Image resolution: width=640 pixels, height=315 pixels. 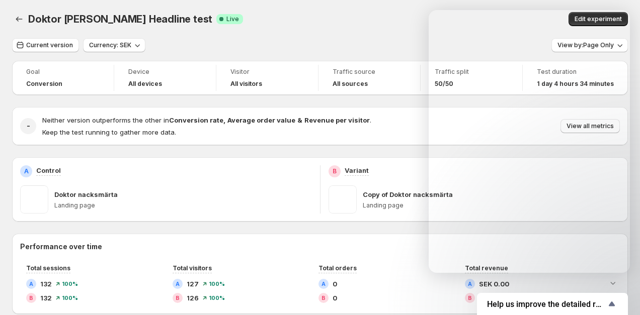 I want to click on h2: Performance over time, so click(x=320, y=247).